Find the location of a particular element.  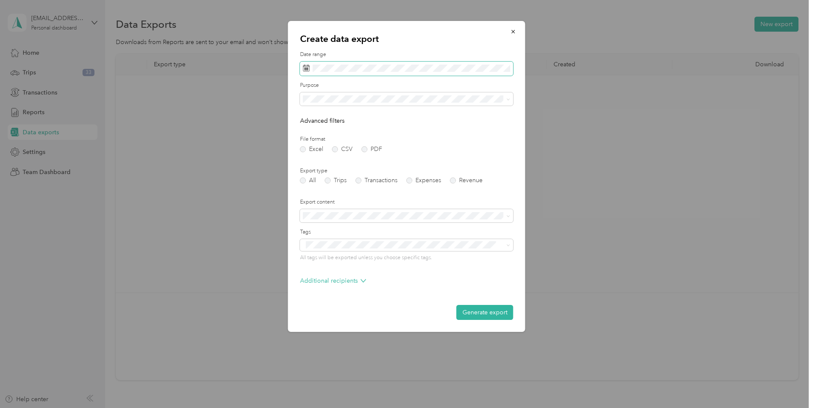

p: All tags will be exported unless you choose specific tags. is located at coordinates (406, 258).